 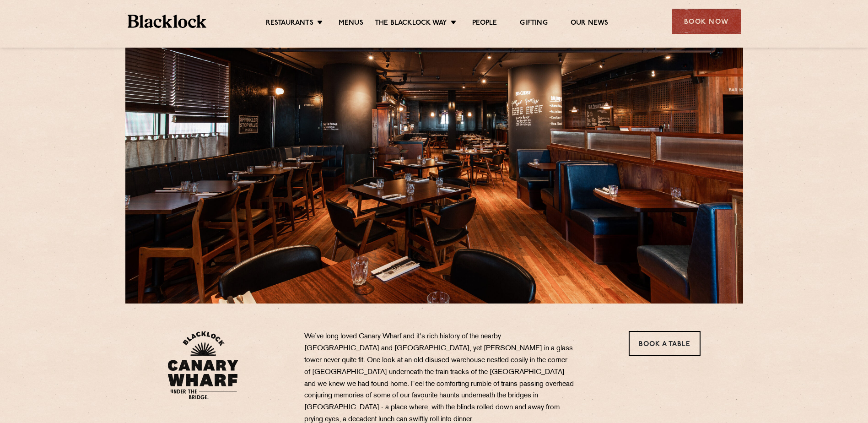 I want to click on img: BL_Textured_Logo-footer-cropped.svg, so click(x=167, y=21).